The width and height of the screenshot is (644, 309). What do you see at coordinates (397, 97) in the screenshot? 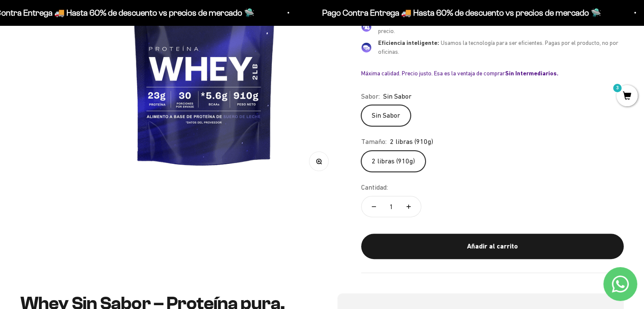
I see `span: Sin Sabor` at bounding box center [397, 97].